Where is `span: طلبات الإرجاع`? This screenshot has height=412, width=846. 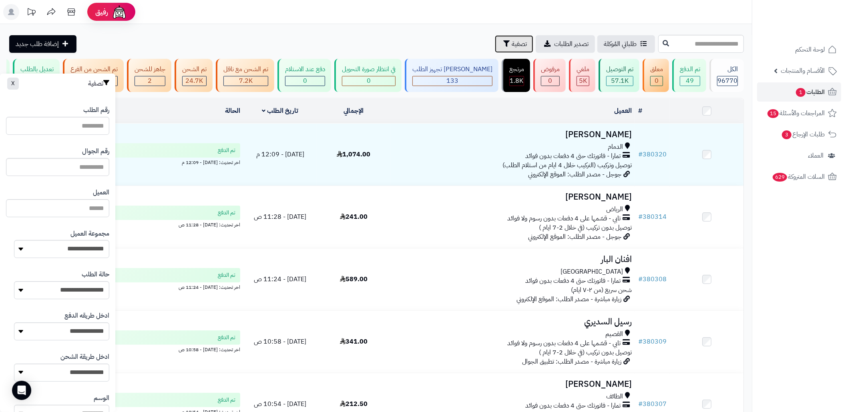
span: طلبات الإرجاع is located at coordinates (803, 135).